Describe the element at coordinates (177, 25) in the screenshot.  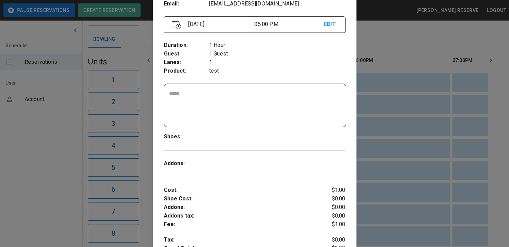
I see `img: Vector` at that location.